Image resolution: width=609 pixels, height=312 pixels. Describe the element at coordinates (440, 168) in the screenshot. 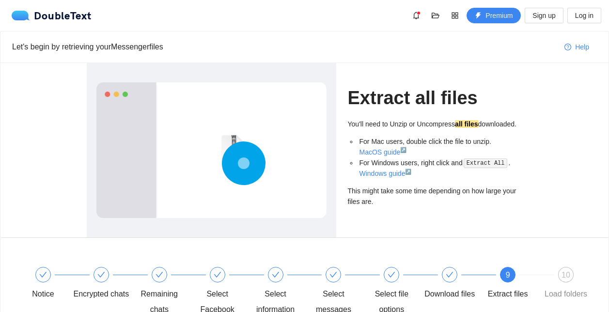

I see `li: For Windows users, right click and .` at that location.